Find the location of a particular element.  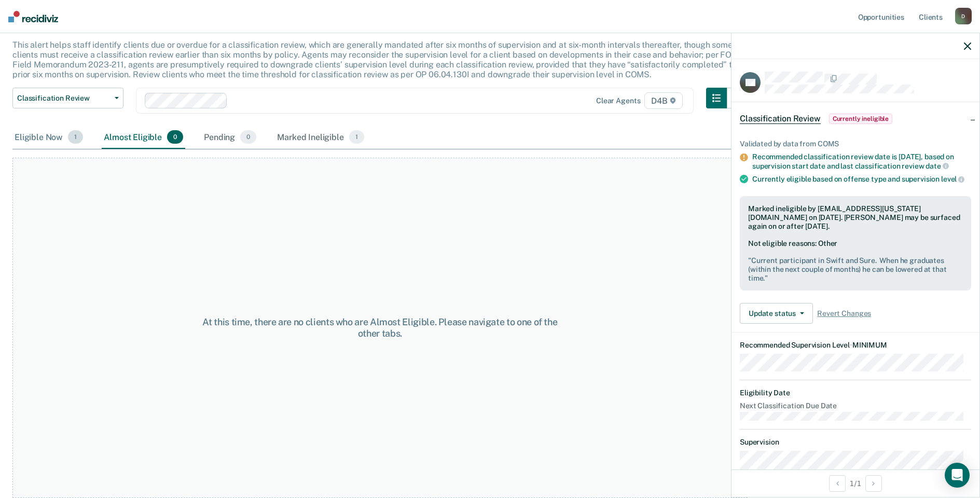

div: Marked Ineligible is located at coordinates (321, 138).